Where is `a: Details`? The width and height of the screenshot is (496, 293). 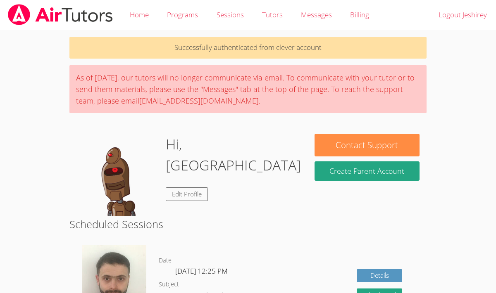
a: Details is located at coordinates (379, 276).